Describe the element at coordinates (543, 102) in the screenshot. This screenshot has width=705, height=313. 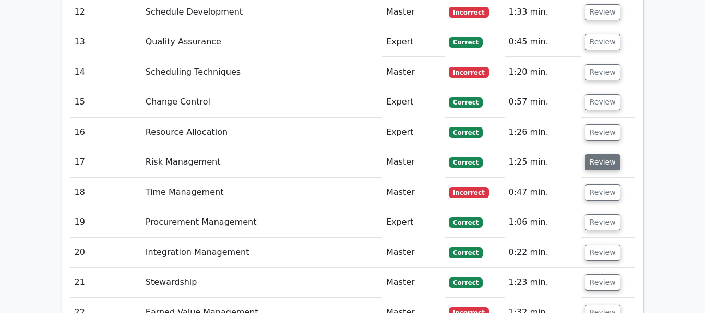
I see `td: 0:57 min.` at that location.